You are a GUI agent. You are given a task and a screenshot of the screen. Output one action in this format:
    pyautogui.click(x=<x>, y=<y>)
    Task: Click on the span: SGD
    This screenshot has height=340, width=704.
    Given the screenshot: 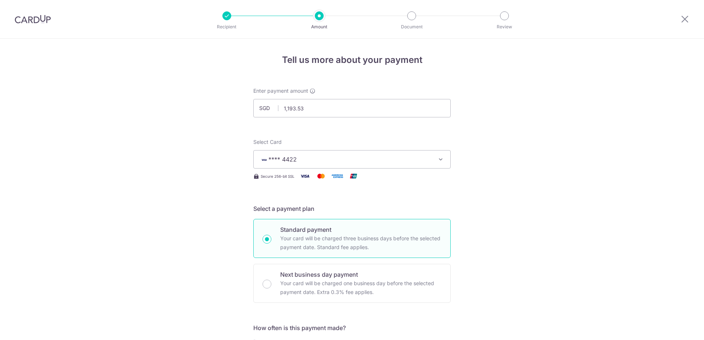 What is the action you would take?
    pyautogui.click(x=269, y=108)
    